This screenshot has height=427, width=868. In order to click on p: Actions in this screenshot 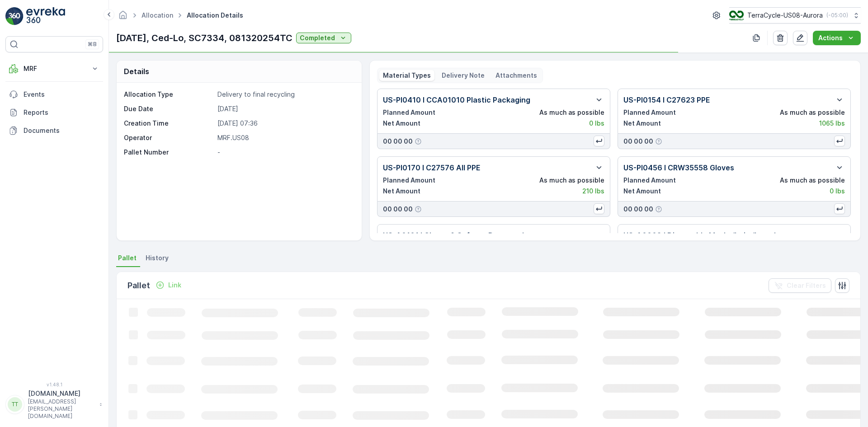, I will do `click(830, 38)`.